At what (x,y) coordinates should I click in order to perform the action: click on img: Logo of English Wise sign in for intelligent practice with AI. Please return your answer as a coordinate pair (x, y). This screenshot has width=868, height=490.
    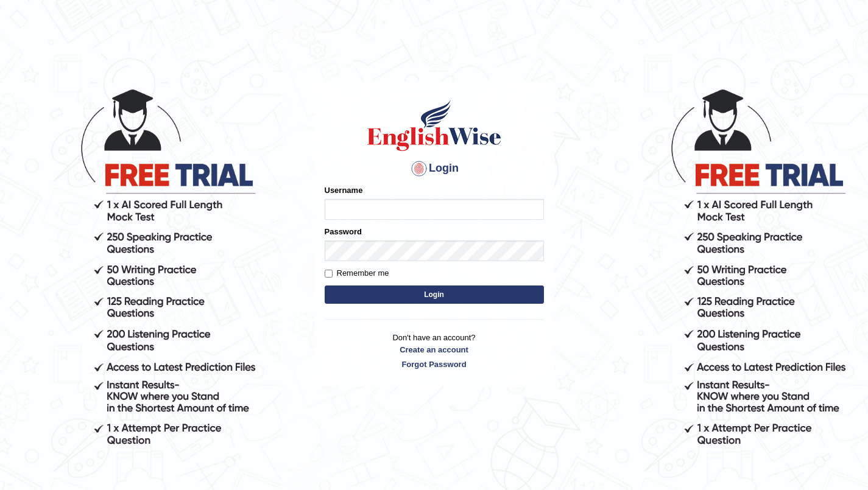
    Looking at the image, I should click on (434, 125).